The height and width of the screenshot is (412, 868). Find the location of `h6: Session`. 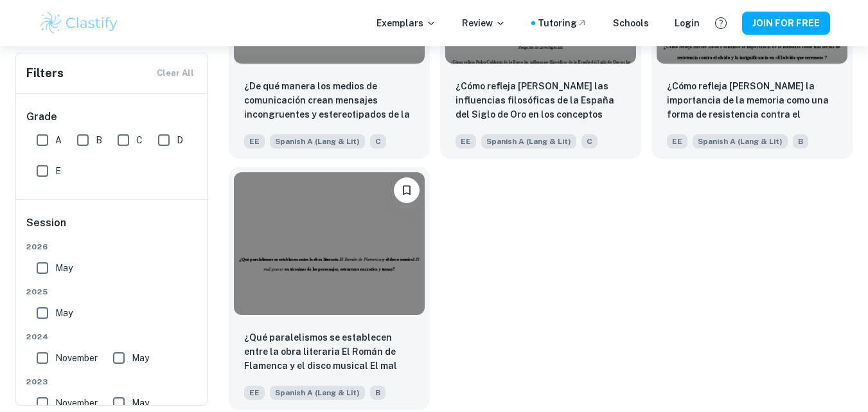

h6: Session is located at coordinates (113, 228).